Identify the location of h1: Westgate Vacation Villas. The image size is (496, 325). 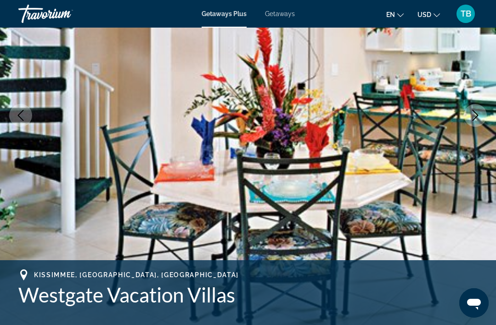
(248, 295).